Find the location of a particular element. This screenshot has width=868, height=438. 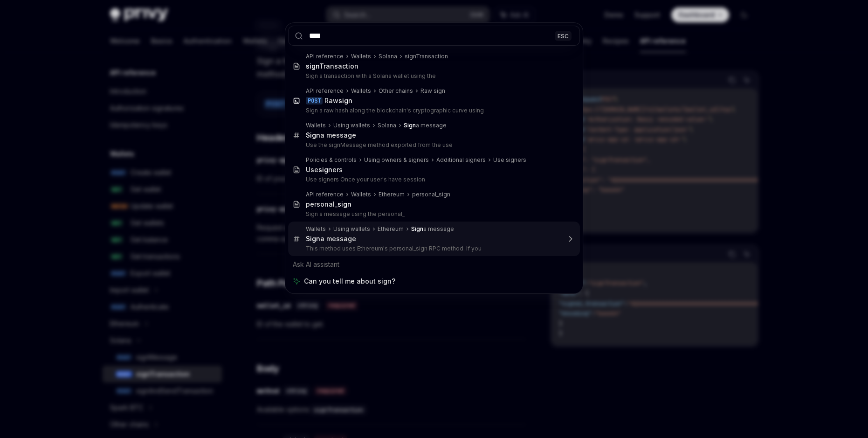

span: Can you tell me about sign? is located at coordinates (350, 281).